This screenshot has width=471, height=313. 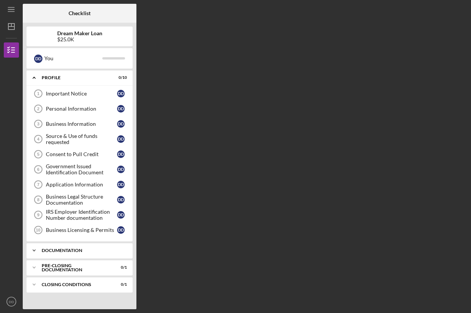 What do you see at coordinates (81, 184) in the screenshot?
I see `div: Application Information` at bounding box center [81, 184].